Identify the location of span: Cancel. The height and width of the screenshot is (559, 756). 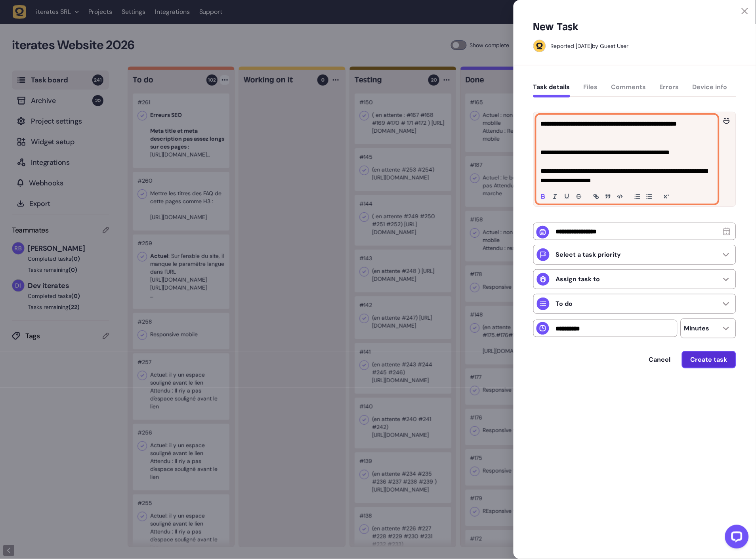
(660, 359).